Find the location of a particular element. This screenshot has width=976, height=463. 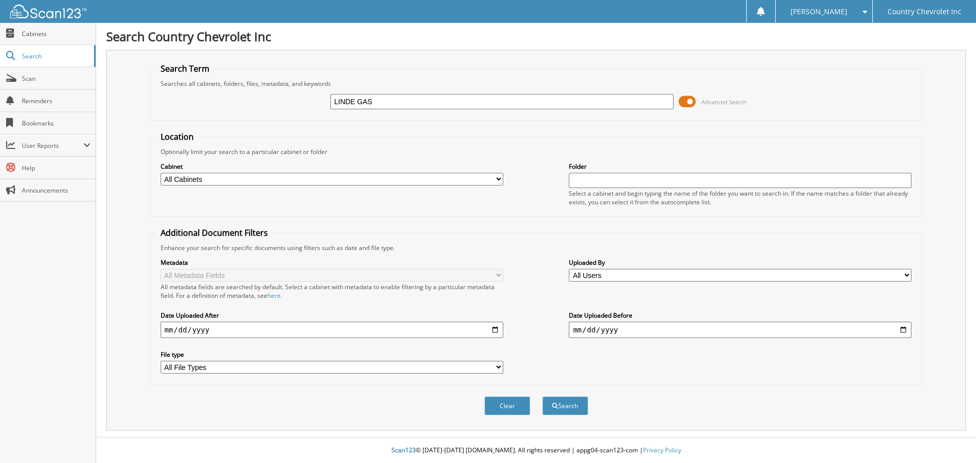

span: Search is located at coordinates (55, 56).